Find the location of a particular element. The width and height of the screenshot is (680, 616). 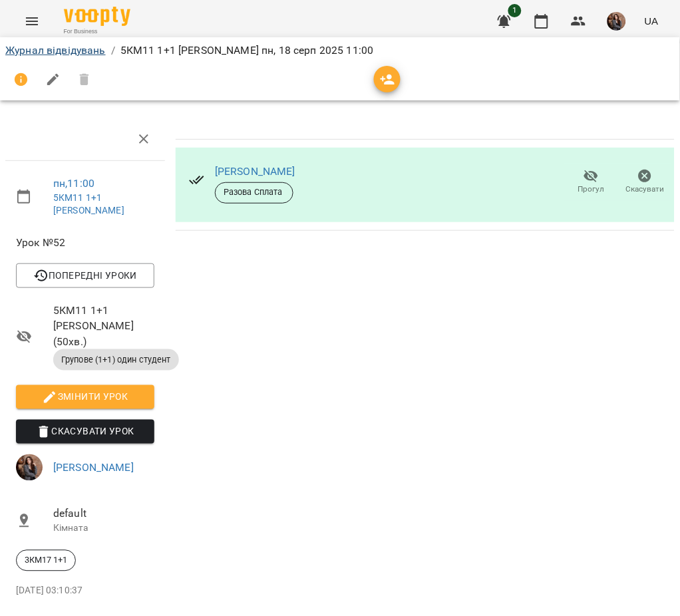

span: Разова Сплата is located at coordinates (254, 192).